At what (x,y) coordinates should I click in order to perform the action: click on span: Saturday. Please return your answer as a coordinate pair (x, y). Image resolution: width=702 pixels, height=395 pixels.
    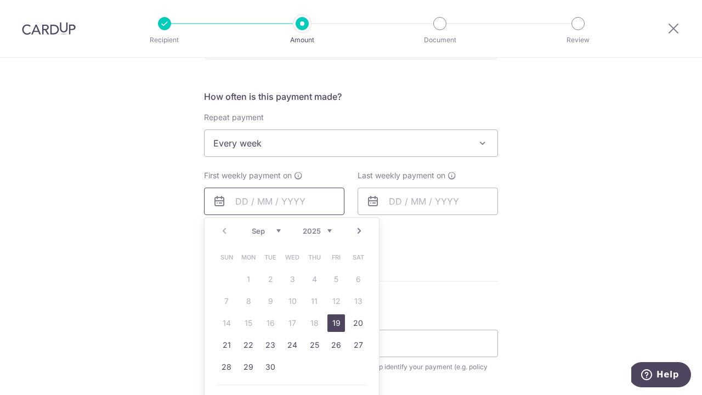
    Looking at the image, I should click on (358, 257).